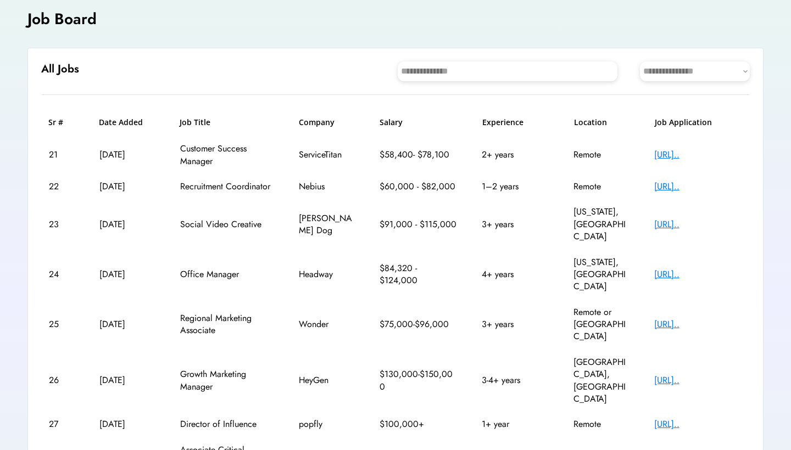  Describe the element at coordinates (227, 225) in the screenshot. I see `div: Social Video Creative` at that location.